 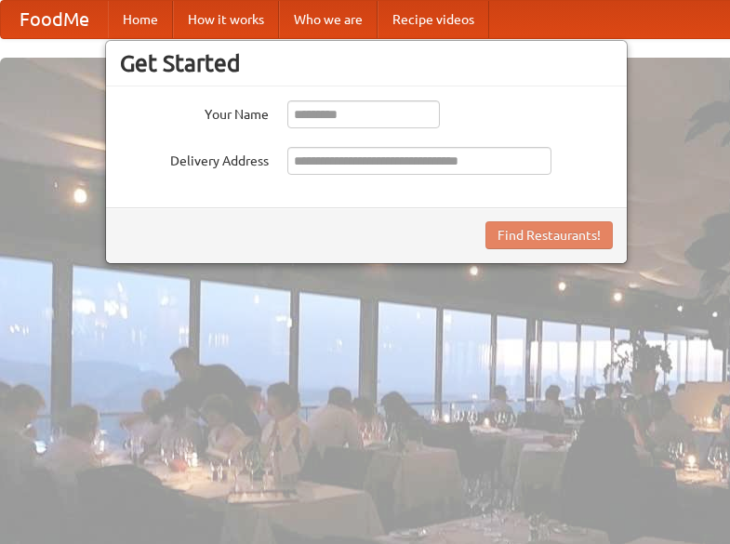 What do you see at coordinates (433, 20) in the screenshot?
I see `a: Recipe videos` at bounding box center [433, 20].